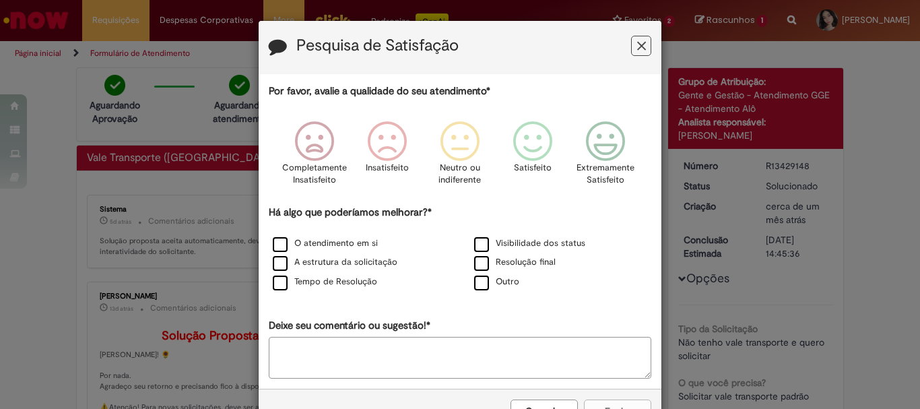  I want to click on p: Extremamente Satisfeito, so click(606, 174).